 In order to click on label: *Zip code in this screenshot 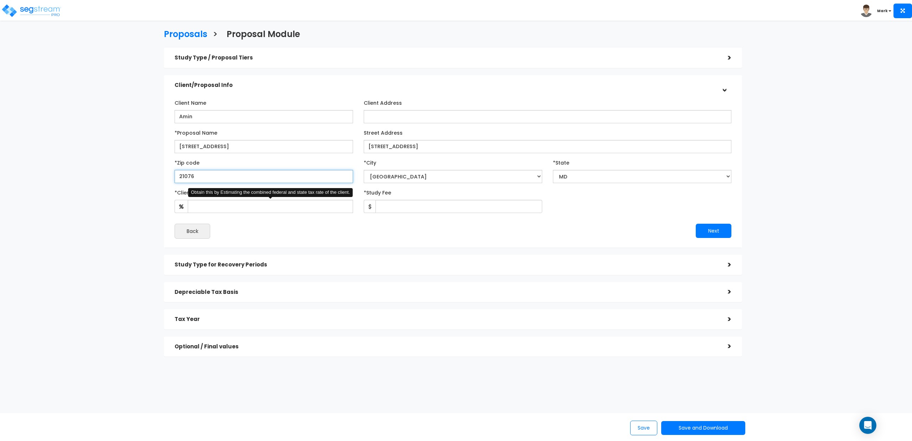, I will do `click(187, 161)`.